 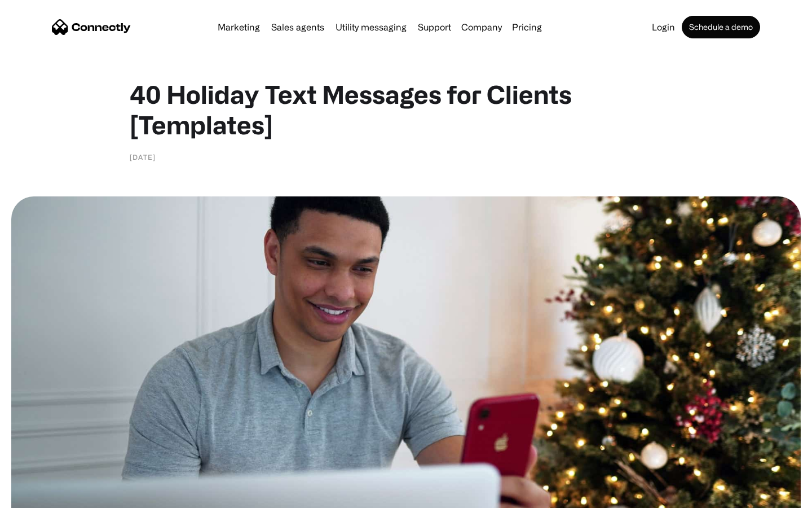 What do you see at coordinates (527, 27) in the screenshot?
I see `a: Pricing` at bounding box center [527, 27].